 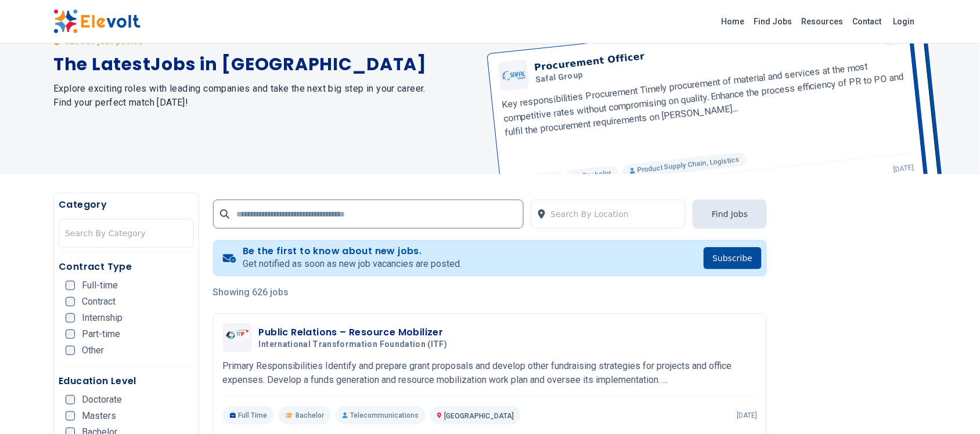 What do you see at coordinates (71, 350) in the screenshot?
I see `input: Other` at bounding box center [71, 350].